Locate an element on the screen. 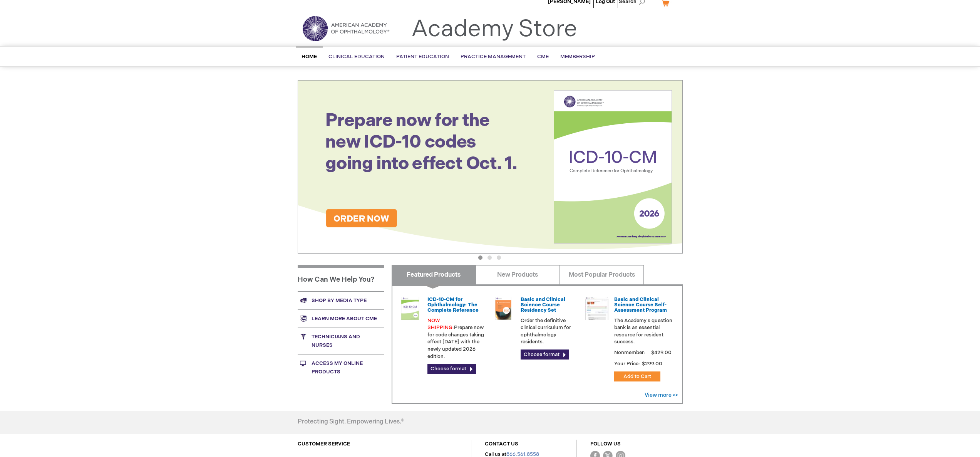 This screenshot has width=980, height=457. a: CUSTOMER SERVICE is located at coordinates (324, 444).